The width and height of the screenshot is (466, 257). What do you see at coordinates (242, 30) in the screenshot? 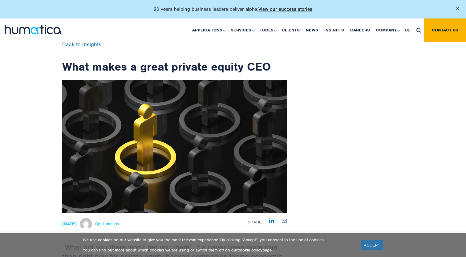
I see `a: Services` at bounding box center [242, 30].